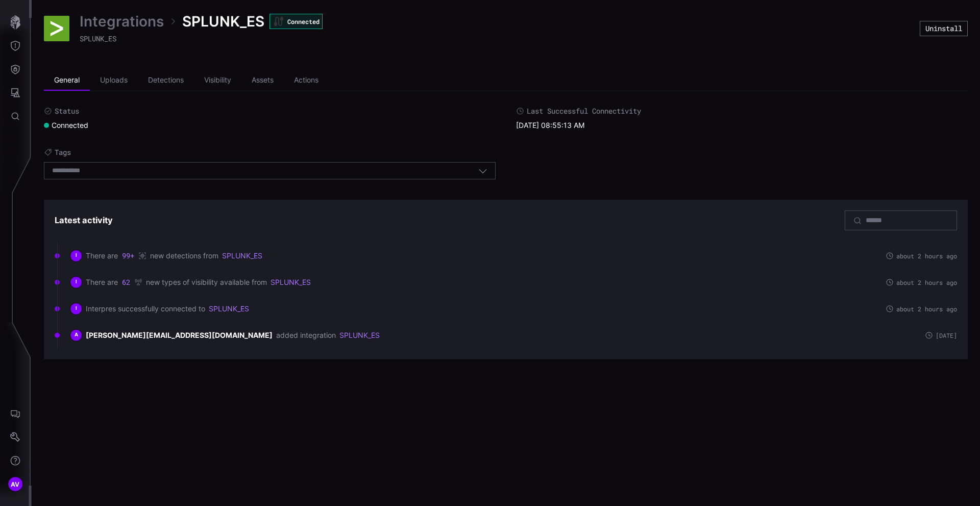 This screenshot has width=980, height=506. Describe the element at coordinates (584, 111) in the screenshot. I see `span: Last Successful Connectivity` at that location.